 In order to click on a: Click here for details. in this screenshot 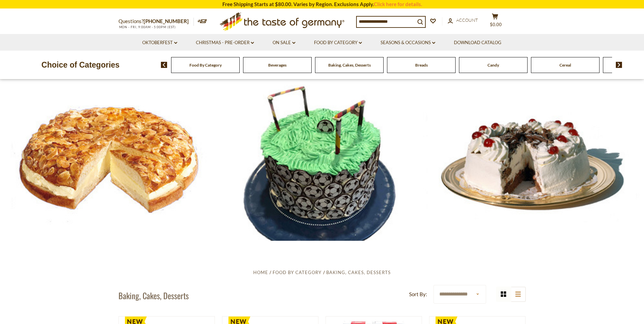, I will do `click(398, 4)`.